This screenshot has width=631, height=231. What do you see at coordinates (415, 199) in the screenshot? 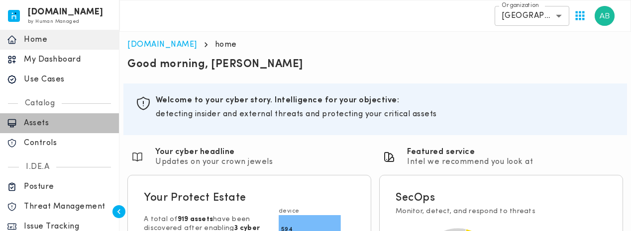
I see `h5: SecOps` at bounding box center [415, 199].